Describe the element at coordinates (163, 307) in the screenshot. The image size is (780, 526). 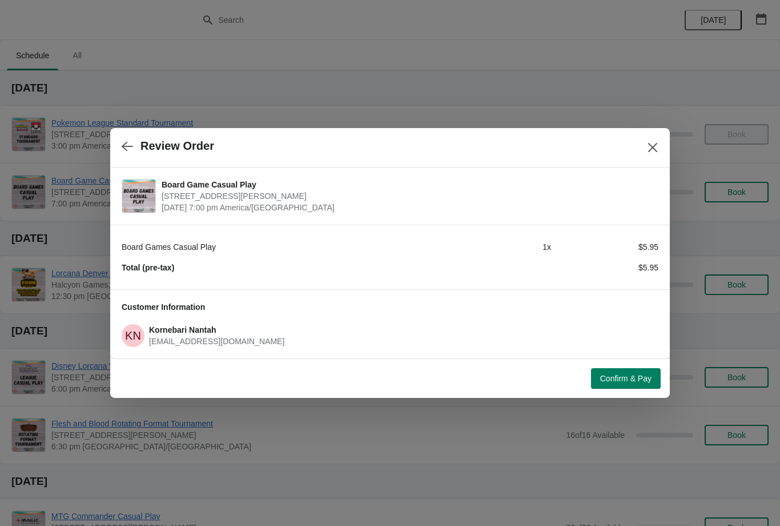
I see `span: Customer Information` at that location.